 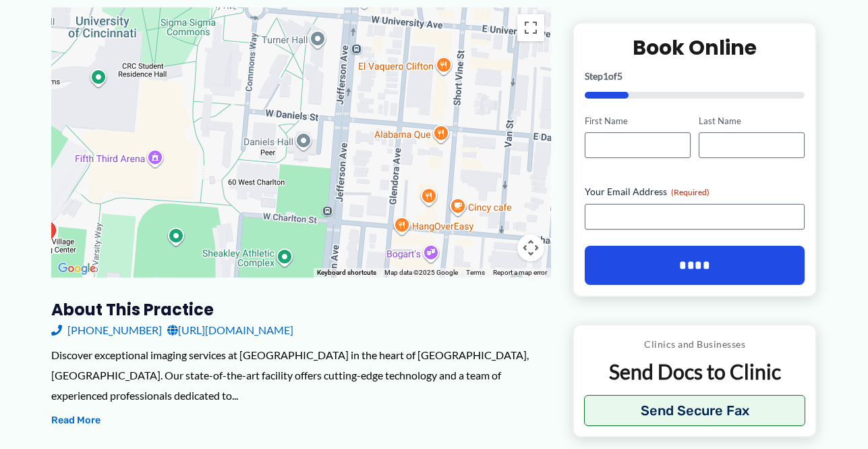 I want to click on span: 5, so click(x=620, y=75).